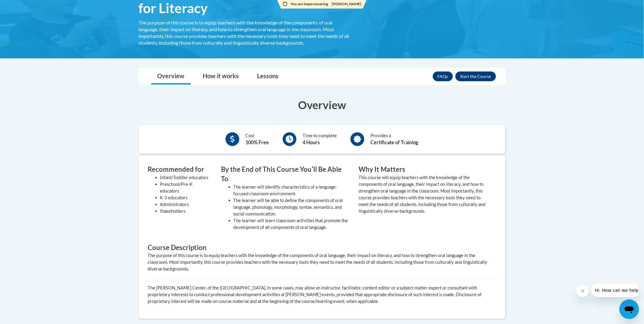 Image resolution: width=644 pixels, height=324 pixels. Describe the element at coordinates (422, 194) in the screenshot. I see `value: This course will equip teachers with the knowledge of the components of oral language, their impa...` at that location.